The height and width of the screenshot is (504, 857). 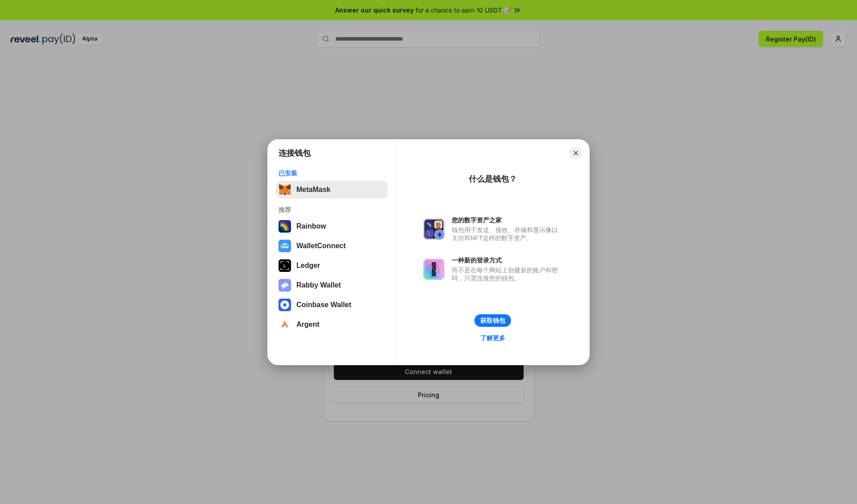 What do you see at coordinates (576, 153) in the screenshot?
I see `button: Close` at bounding box center [576, 153].